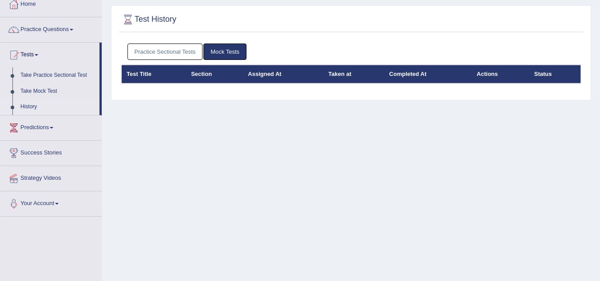 This screenshot has height=281, width=600. What do you see at coordinates (165, 52) in the screenshot?
I see `a: Practice Sectional Tests` at bounding box center [165, 52].